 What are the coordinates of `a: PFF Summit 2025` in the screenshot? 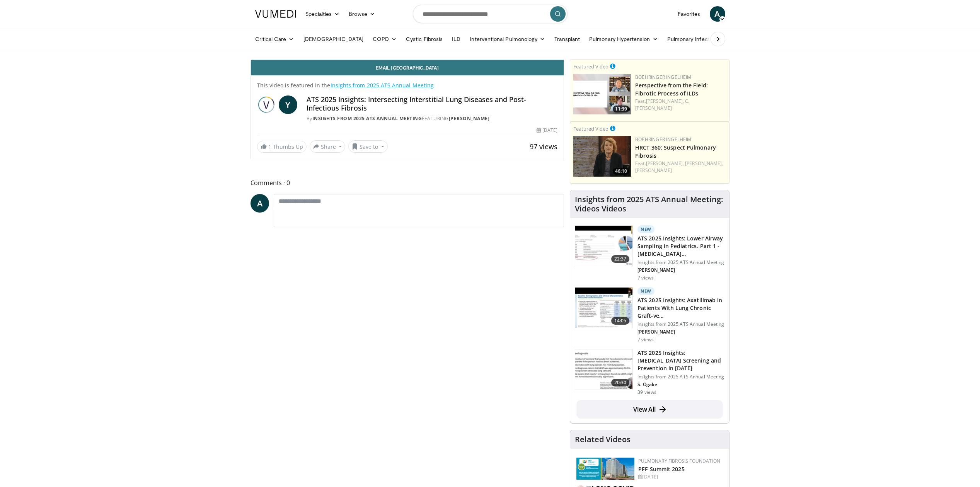 It's located at (662, 469).